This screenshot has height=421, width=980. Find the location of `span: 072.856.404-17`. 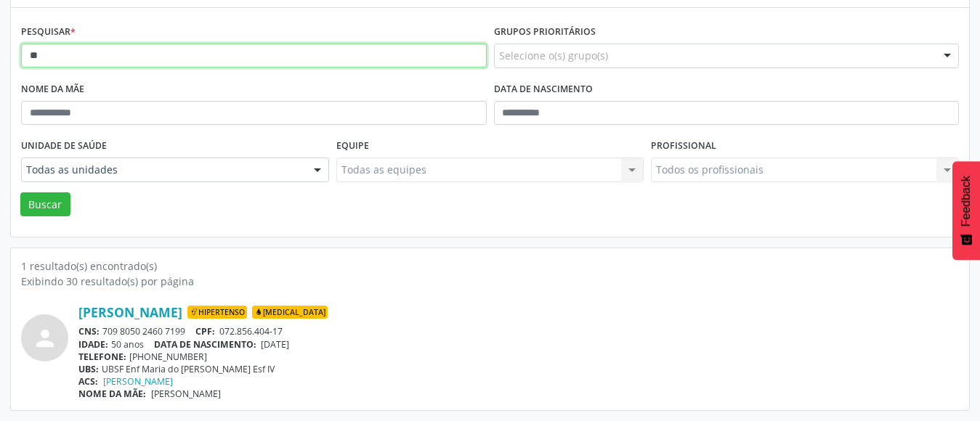

span: 072.856.404-17 is located at coordinates (250, 331).